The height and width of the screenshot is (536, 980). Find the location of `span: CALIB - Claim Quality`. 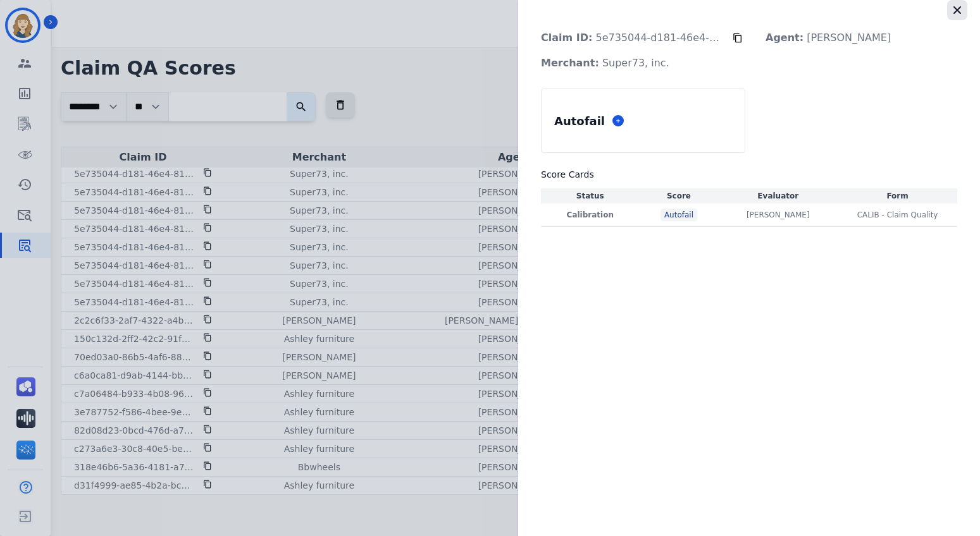

span: CALIB - Claim Quality is located at coordinates (898, 215).